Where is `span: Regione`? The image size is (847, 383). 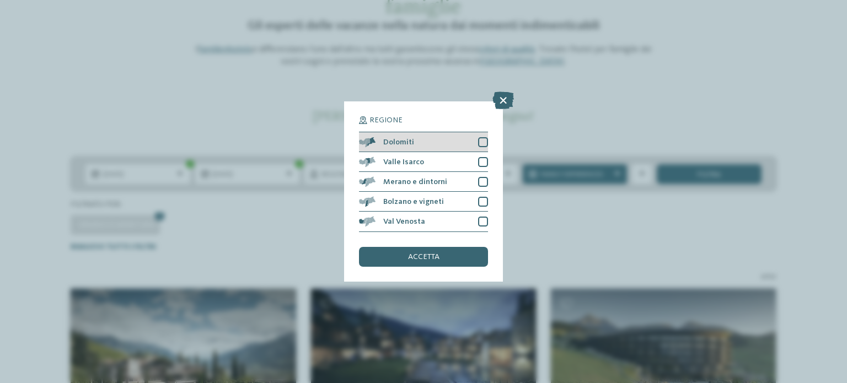
span: Regione is located at coordinates (386, 120).